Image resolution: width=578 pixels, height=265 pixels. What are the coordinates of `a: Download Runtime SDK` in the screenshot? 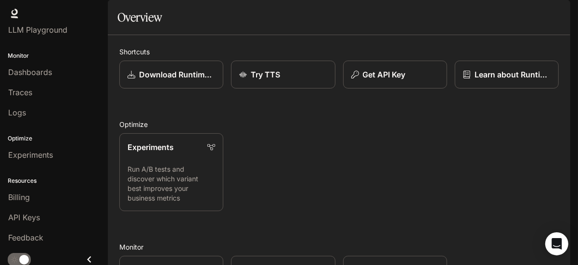 It's located at (171, 75).